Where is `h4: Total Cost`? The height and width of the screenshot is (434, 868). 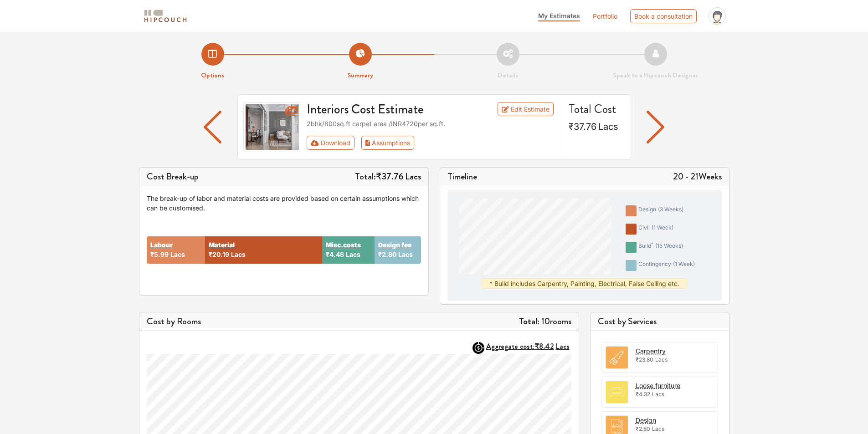 h4: Total Cost is located at coordinates (596, 109).